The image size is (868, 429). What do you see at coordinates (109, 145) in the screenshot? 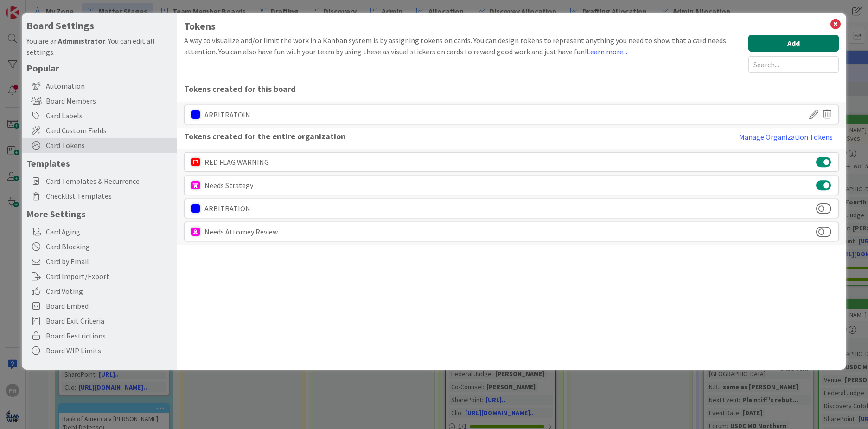
I see `span: Card Tokens` at bounding box center [109, 145].